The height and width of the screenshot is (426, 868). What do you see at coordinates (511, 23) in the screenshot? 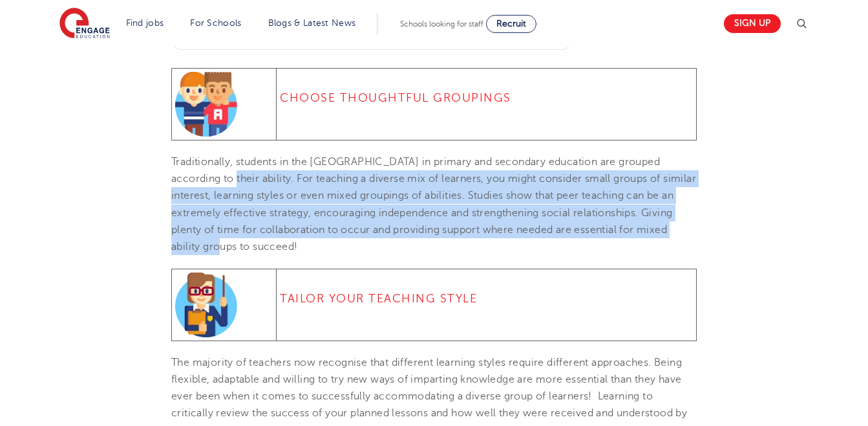
I see `span: Recruit` at bounding box center [511, 23].